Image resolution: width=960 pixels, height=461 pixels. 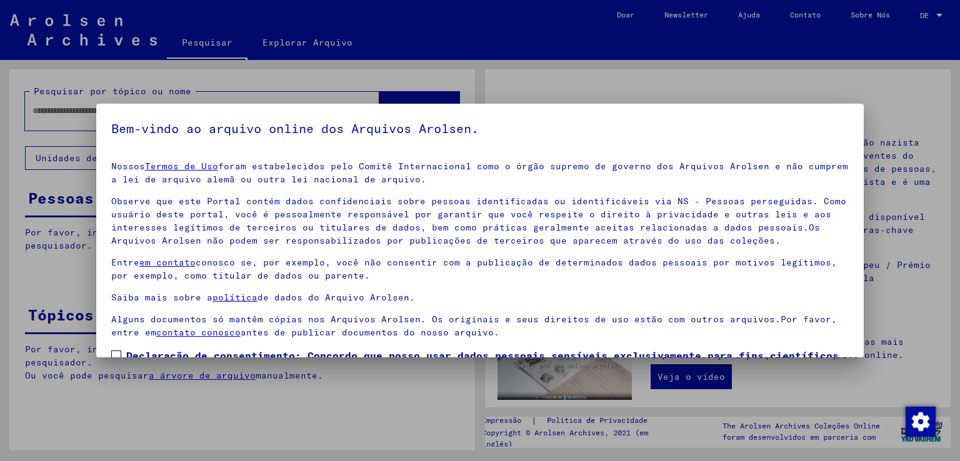 I want to click on p: Saiba mais sobre a de dados do Arquivo Arolsen., so click(x=480, y=297).